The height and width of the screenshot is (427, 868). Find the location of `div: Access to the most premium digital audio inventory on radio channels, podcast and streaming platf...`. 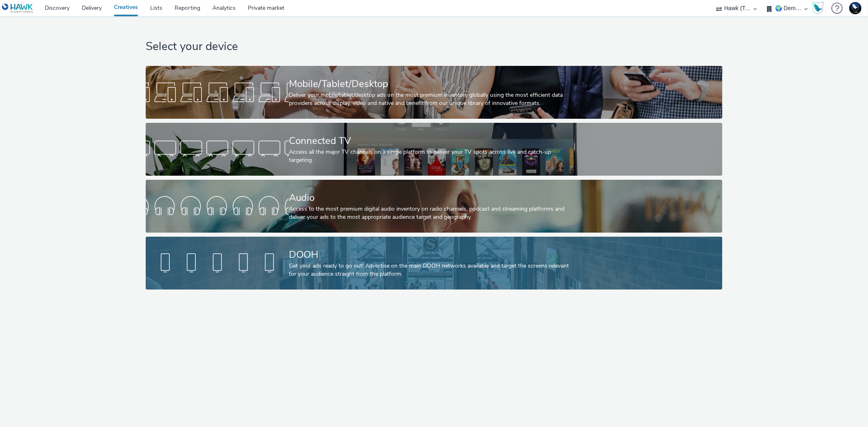

div: Access to the most premium digital audio inventory on radio channels, podcast and streaming platf... is located at coordinates (432, 213).